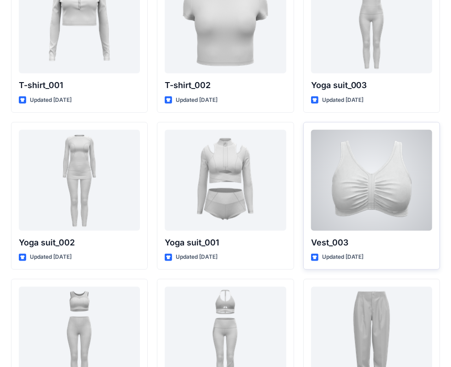 The width and height of the screenshot is (451, 367). Describe the element at coordinates (79, 180) in the screenshot. I see `a: Yoga suit_002` at that location.